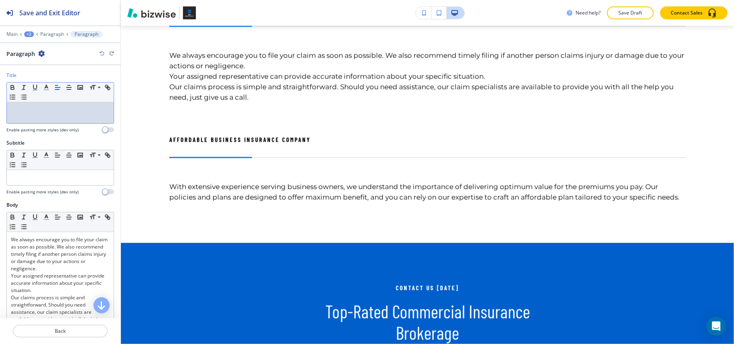 The image size is (734, 344). Describe the element at coordinates (60, 332) in the screenshot. I see `button: Back` at that location.